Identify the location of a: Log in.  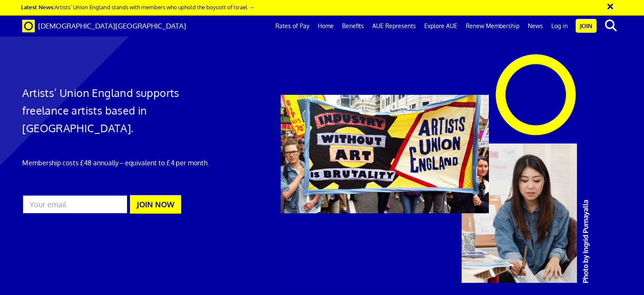
(559, 26).